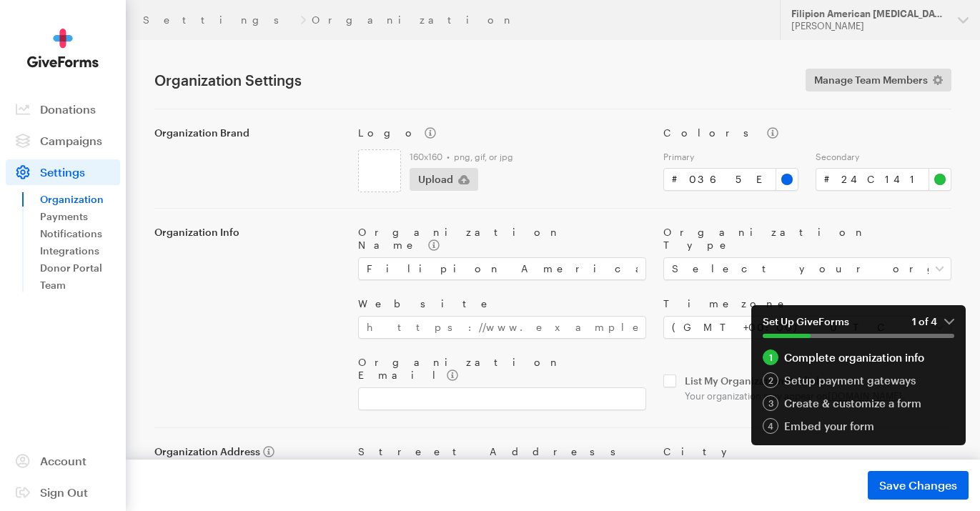 This screenshot has height=511, width=980. I want to click on span: Campaigns, so click(71, 140).